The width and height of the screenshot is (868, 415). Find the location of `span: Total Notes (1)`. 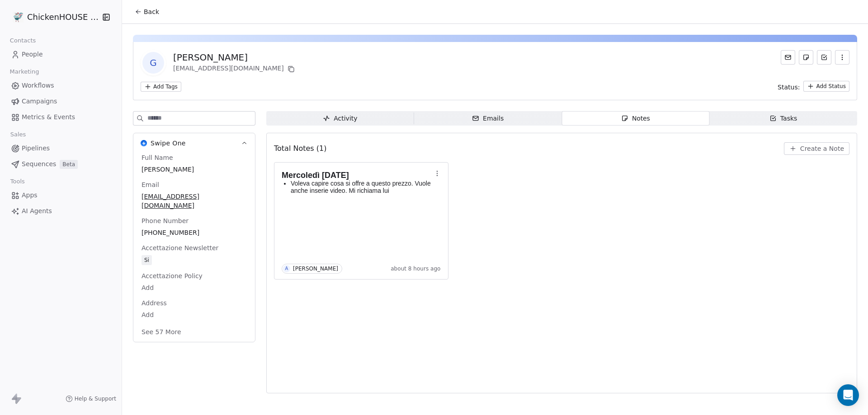

span: Total Notes (1) is located at coordinates (300, 149).